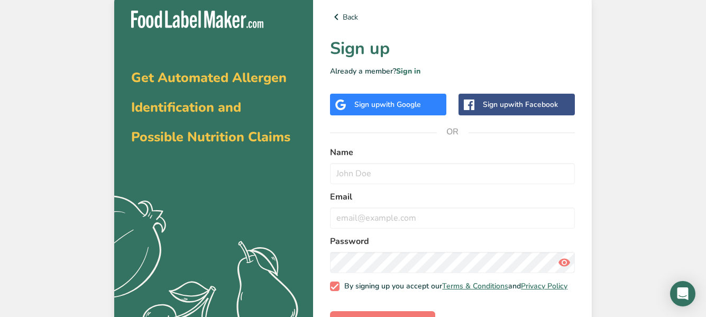 This screenshot has width=706, height=317. What do you see at coordinates (452, 197) in the screenshot?
I see `label: Email` at bounding box center [452, 197].